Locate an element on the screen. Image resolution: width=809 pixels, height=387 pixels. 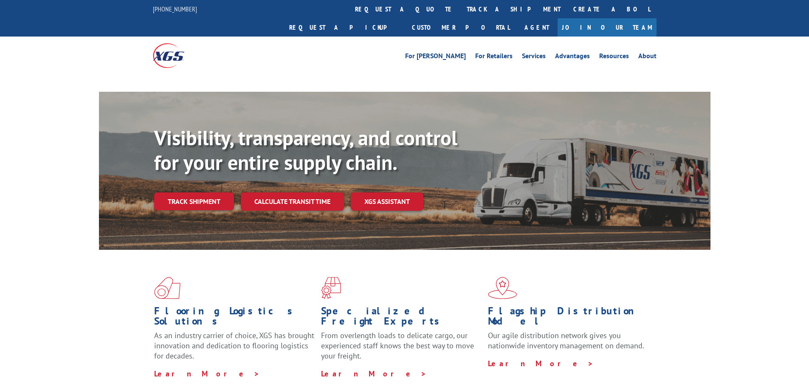
a: About is located at coordinates (647, 57).